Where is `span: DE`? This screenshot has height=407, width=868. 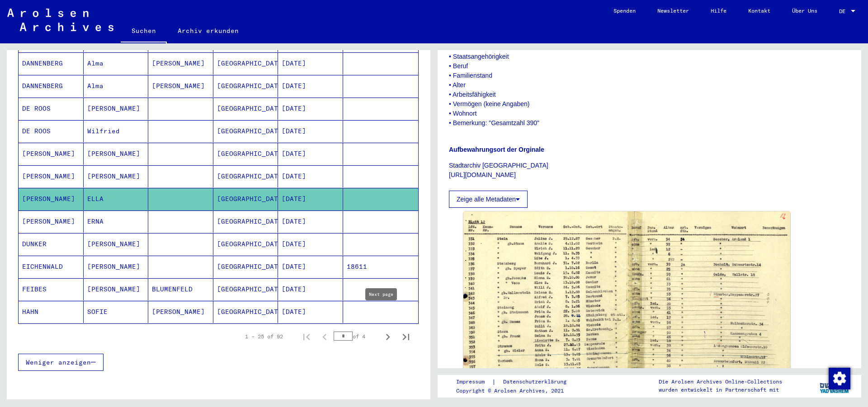
span: DE is located at coordinates (844, 12).